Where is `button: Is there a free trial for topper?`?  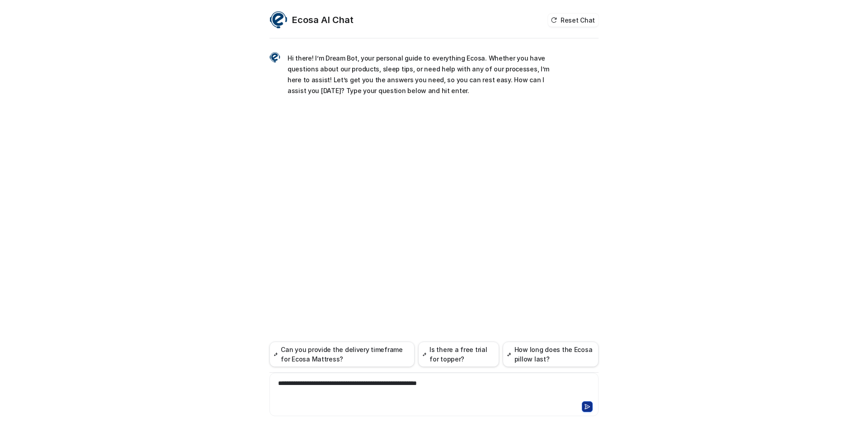 button: Is there a free trial for topper? is located at coordinates (458, 354).